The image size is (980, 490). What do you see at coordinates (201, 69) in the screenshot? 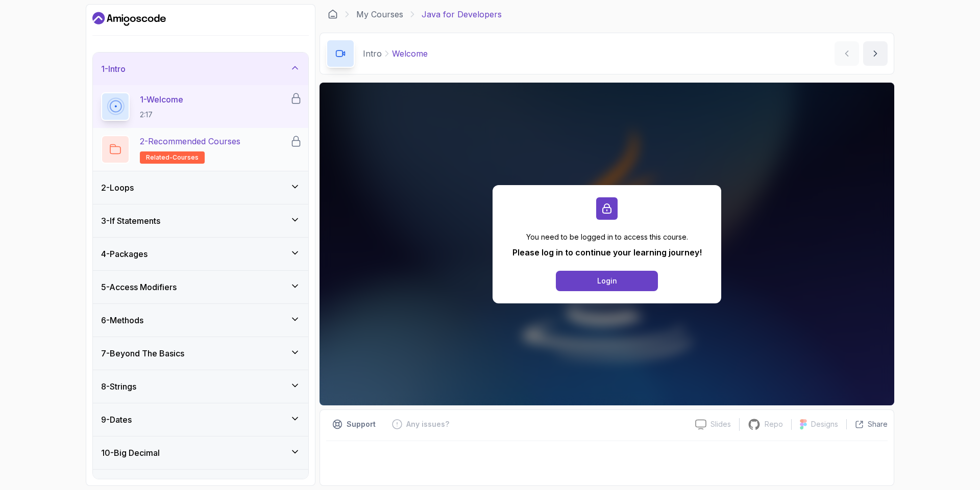
I see `button: 1-Intro` at bounding box center [201, 69].